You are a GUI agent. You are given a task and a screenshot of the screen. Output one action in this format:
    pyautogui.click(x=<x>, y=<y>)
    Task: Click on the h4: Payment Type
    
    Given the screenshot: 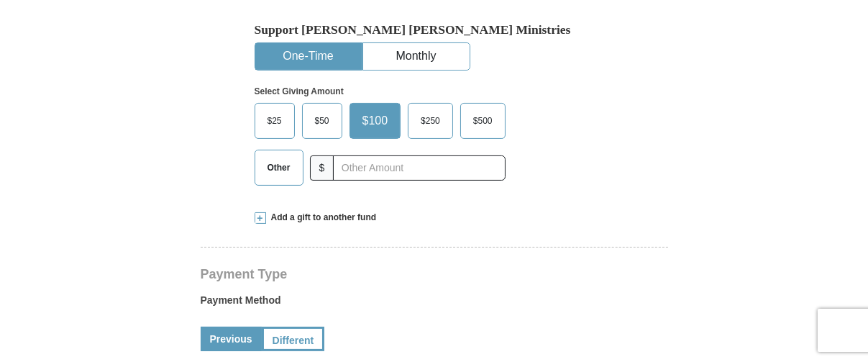 What is the action you would take?
    pyautogui.click(x=434, y=274)
    